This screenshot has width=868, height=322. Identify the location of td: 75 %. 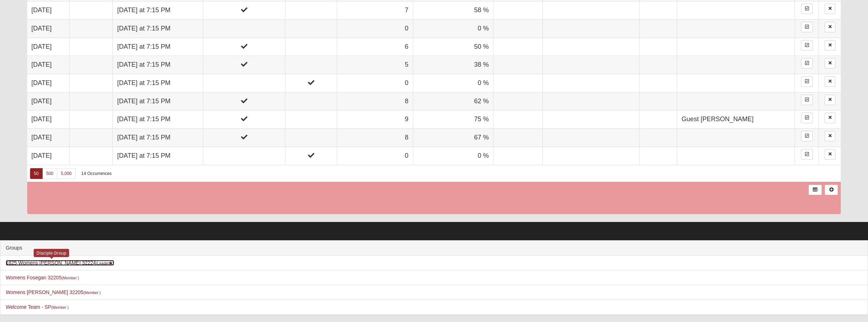
(453, 119).